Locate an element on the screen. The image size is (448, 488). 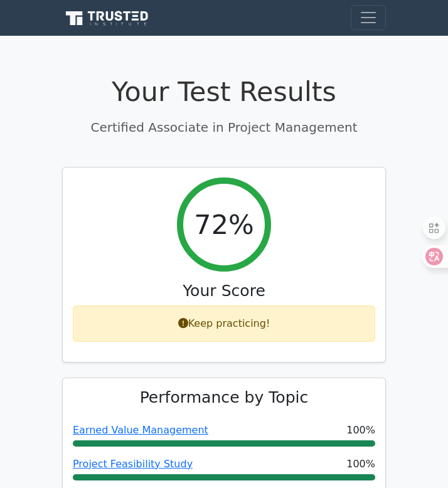
h3: Your Score is located at coordinates (224, 291).